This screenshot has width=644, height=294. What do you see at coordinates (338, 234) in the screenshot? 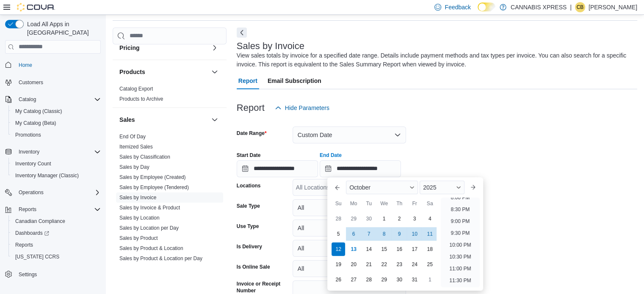
I see `div: day-5` at bounding box center [338, 234].